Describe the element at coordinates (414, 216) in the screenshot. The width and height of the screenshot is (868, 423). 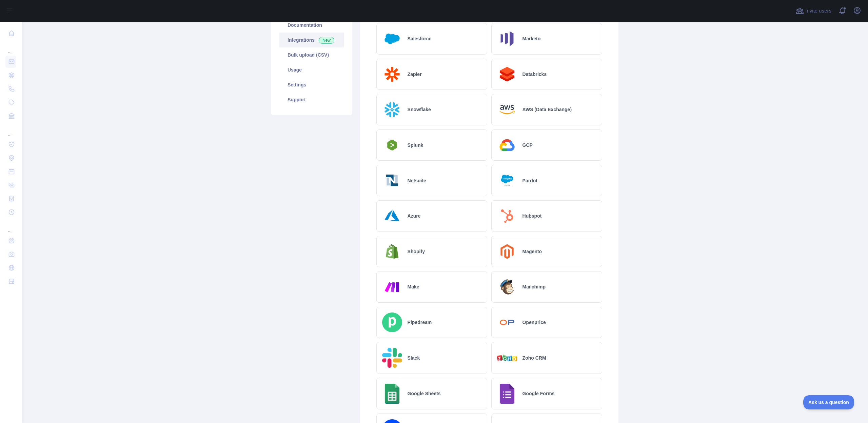
I see `h2: Azure` at that location.